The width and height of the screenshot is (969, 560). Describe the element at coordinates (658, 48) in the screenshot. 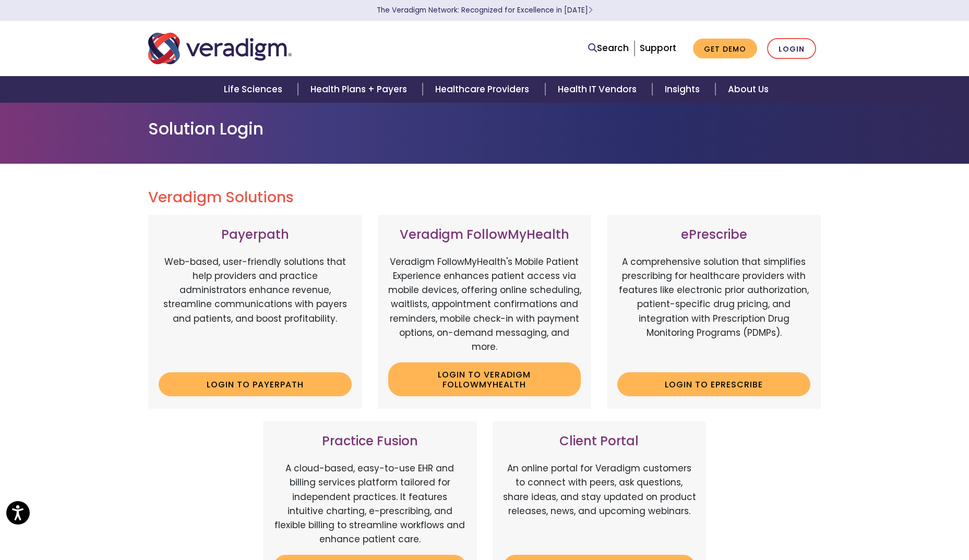

I see `a: Support` at that location.